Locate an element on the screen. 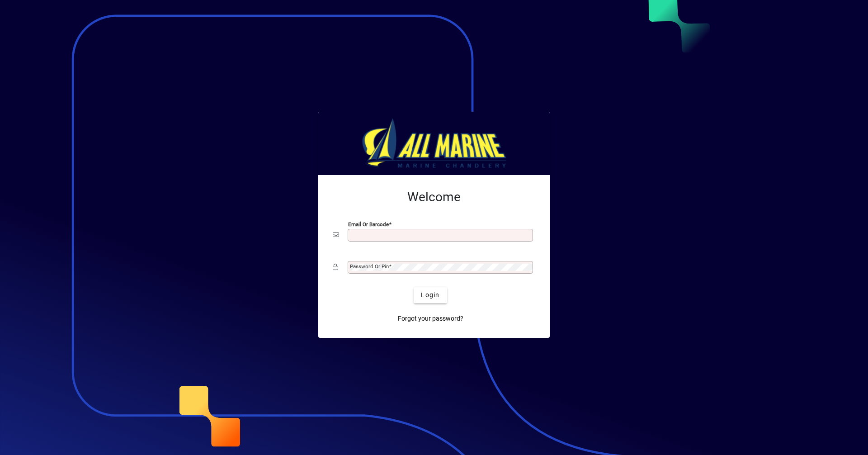  h2: Welcome is located at coordinates (434, 197).